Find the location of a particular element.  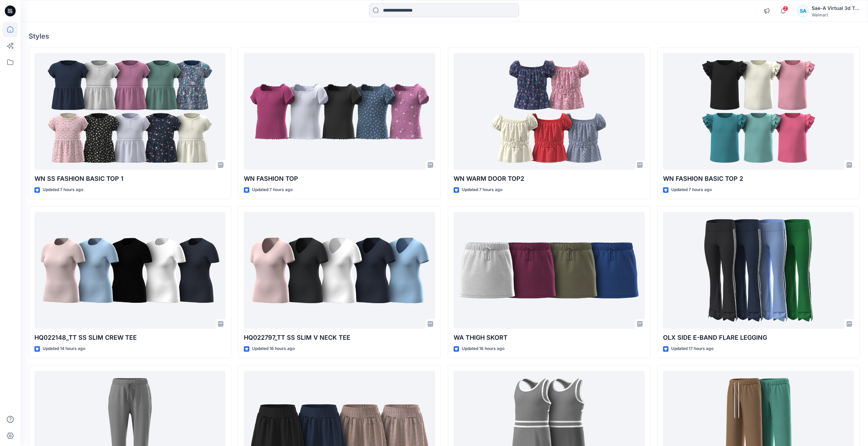

p: WN FASHION TOP is located at coordinates (340, 179).